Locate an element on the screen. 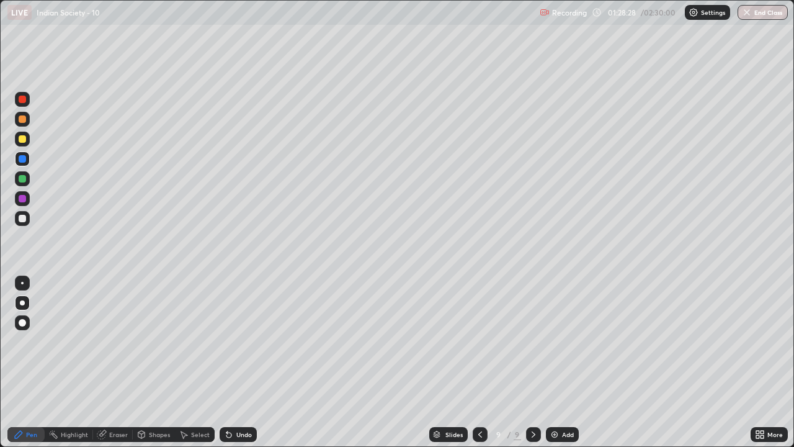 The height and width of the screenshot is (447, 794). div: Shapes is located at coordinates (159, 434).